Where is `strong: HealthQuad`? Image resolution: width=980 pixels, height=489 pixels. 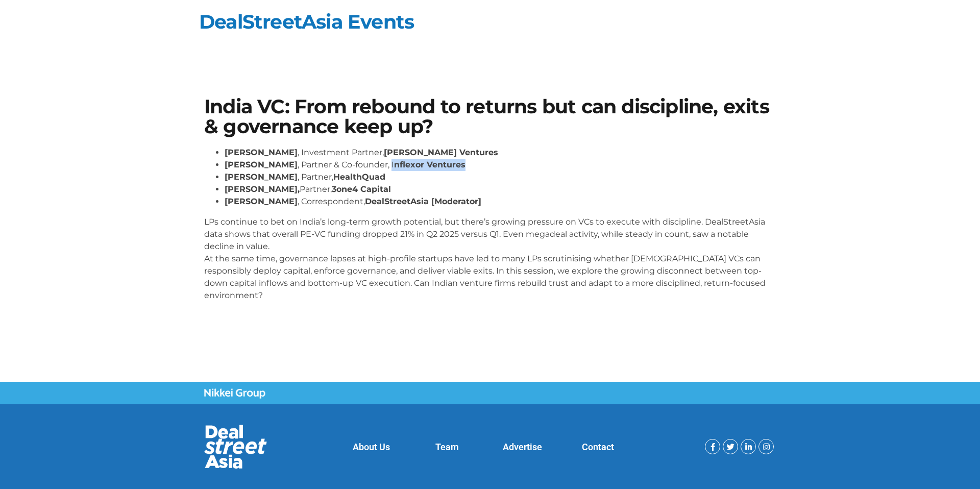 strong: HealthQuad is located at coordinates (359, 177).